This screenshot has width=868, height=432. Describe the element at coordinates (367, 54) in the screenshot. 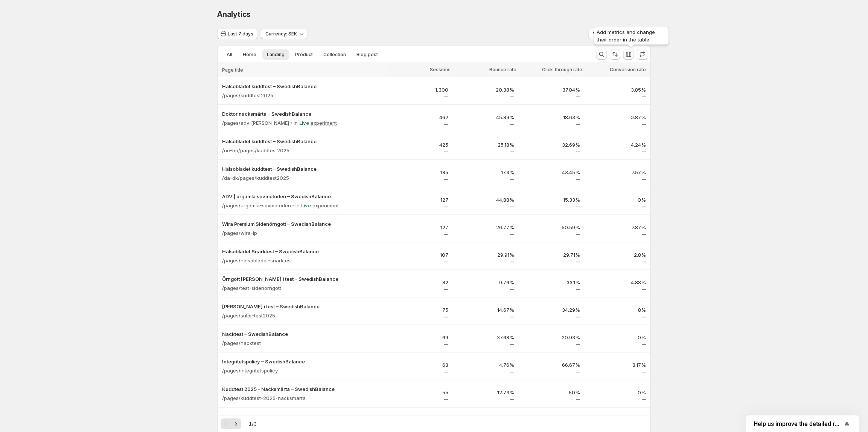

I see `span: Blog post` at that location.